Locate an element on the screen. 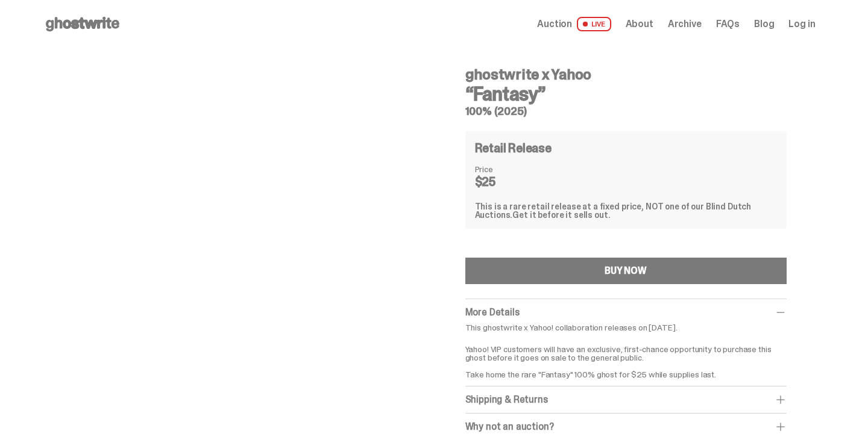 Image resolution: width=868 pixels, height=440 pixels. a: FAQs is located at coordinates (728, 24).